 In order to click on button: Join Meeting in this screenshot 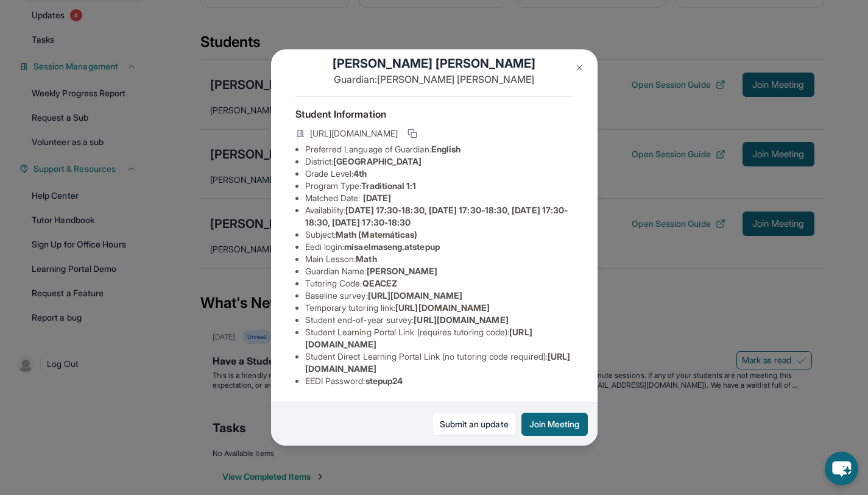, I will do `click(554, 424)`.